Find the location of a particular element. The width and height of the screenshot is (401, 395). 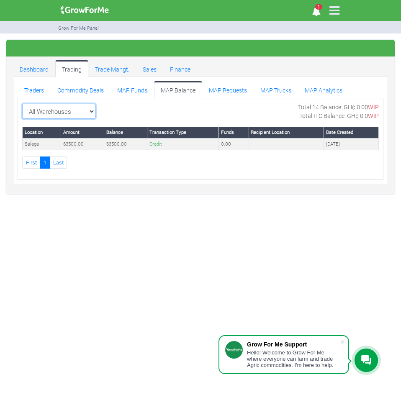

th: Amount is located at coordinates (82, 132).